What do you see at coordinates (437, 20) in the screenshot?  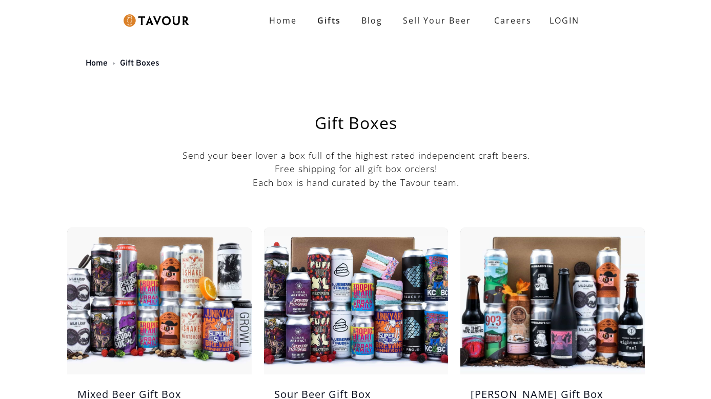 I see `a: Sell Your Beer` at bounding box center [437, 20].